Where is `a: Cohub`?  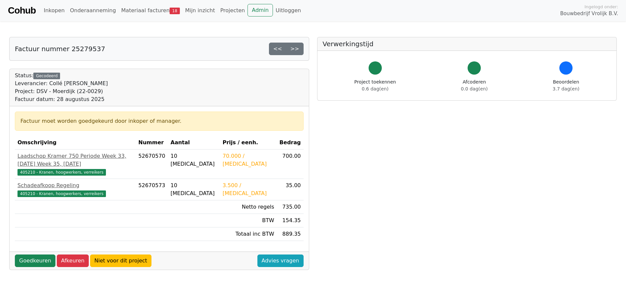
a: Cohub is located at coordinates (22, 11).